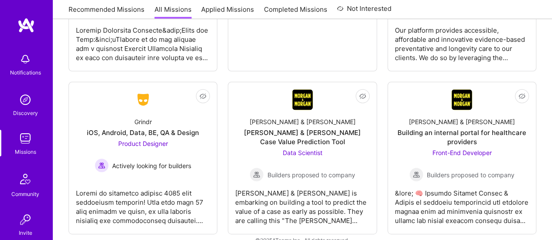  What do you see at coordinates (26, 25) in the screenshot?
I see `img: logo` at bounding box center [26, 25].